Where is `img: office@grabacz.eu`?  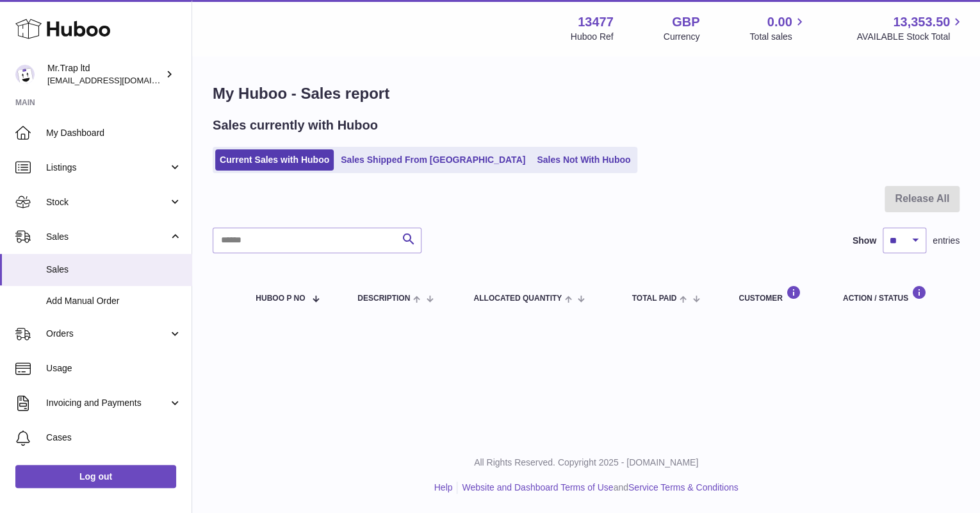 img: office@grabacz.eu is located at coordinates (25, 74).